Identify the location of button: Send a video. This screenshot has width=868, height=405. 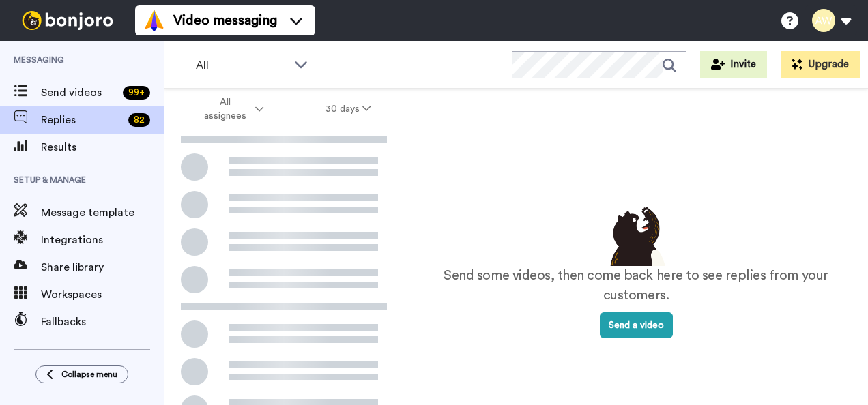
(636, 325).